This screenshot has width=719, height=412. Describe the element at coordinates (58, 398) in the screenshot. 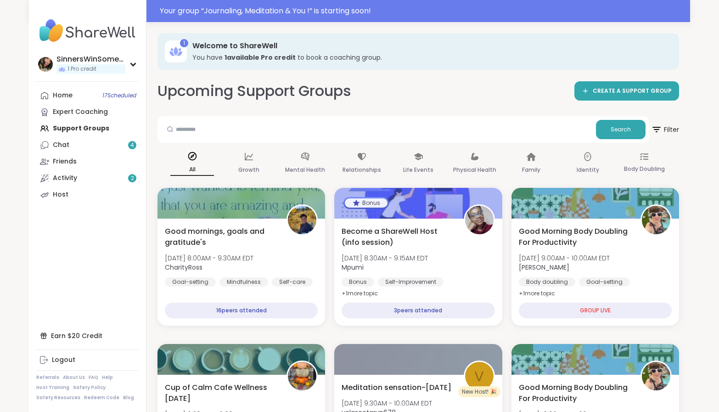

I see `a: Safety Resources` at that location.